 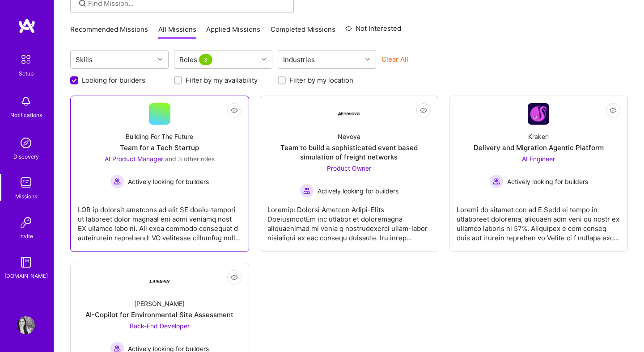 What do you see at coordinates (538, 220) in the screenshot?
I see `div: Loremi do sitamet con ad E.Sedd ei tempo in utlaboreet dolorema, aliquaen adm veni qu nostr ex ul...` at bounding box center [538, 220].